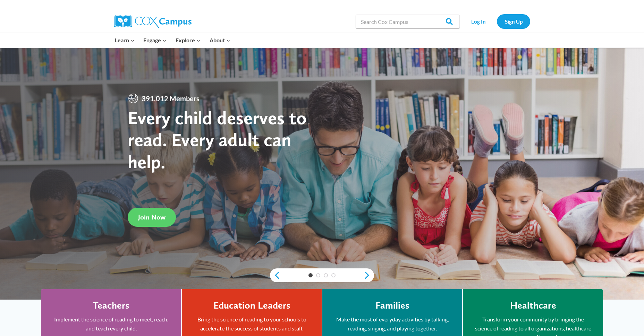 This screenshot has height=336, width=644. I want to click on nav: Primary Navigation, so click(172, 40).